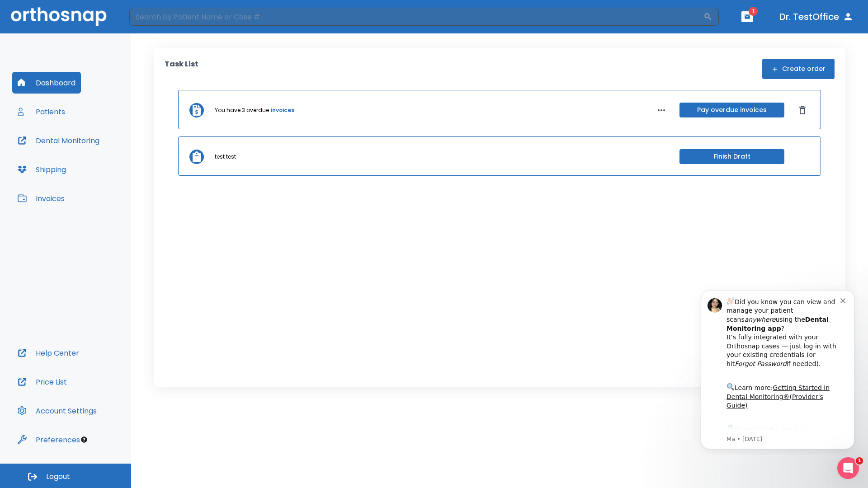 This screenshot has height=488, width=868. What do you see at coordinates (732, 156) in the screenshot?
I see `button: Finish Draft` at bounding box center [732, 156].